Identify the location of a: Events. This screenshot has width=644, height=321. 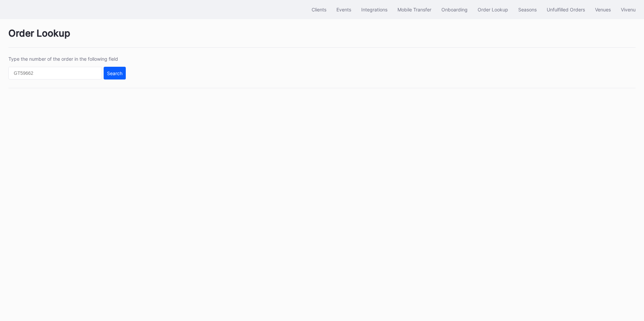
(344, 9).